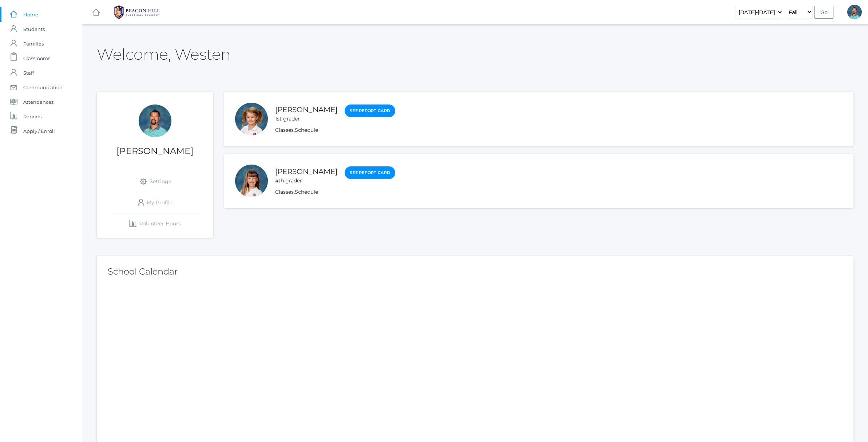  What do you see at coordinates (34, 29) in the screenshot?
I see `span: Students` at bounding box center [34, 29].